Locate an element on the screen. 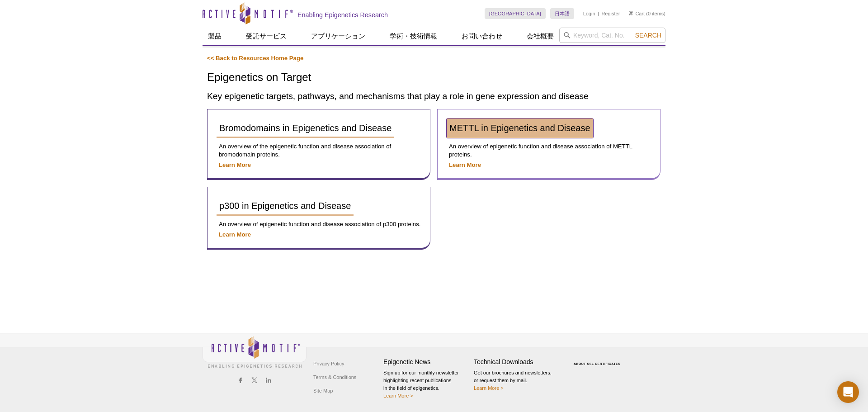  a: 学術・技術情報 is located at coordinates (413, 37).